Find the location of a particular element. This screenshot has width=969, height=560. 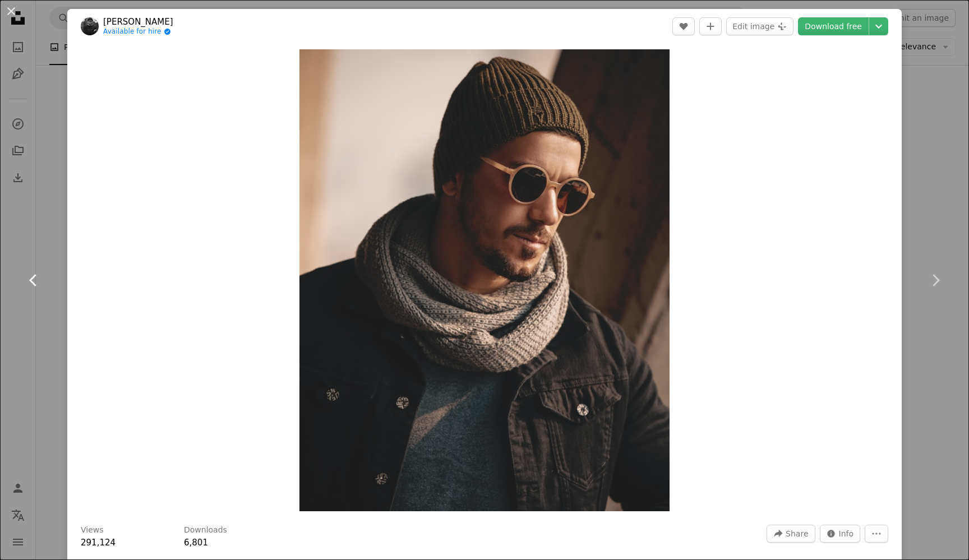

button: Zoom in on this image is located at coordinates (484, 280).